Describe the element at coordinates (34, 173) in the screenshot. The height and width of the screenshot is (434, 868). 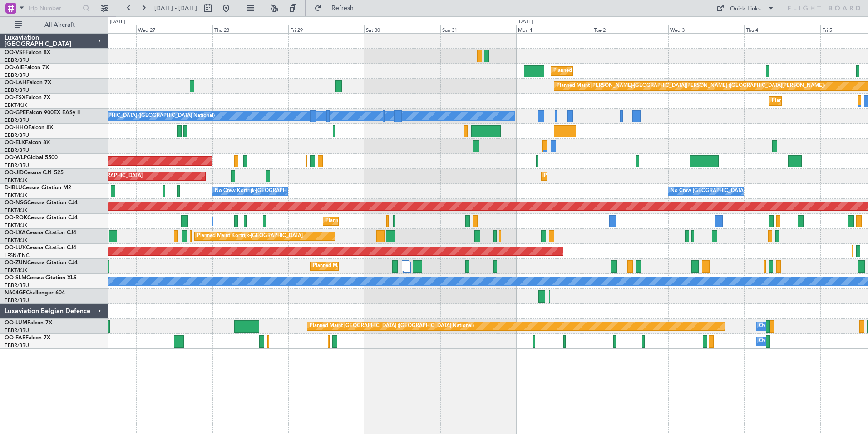
I see `a: OO-JIDCessna CJ1 525` at that location.